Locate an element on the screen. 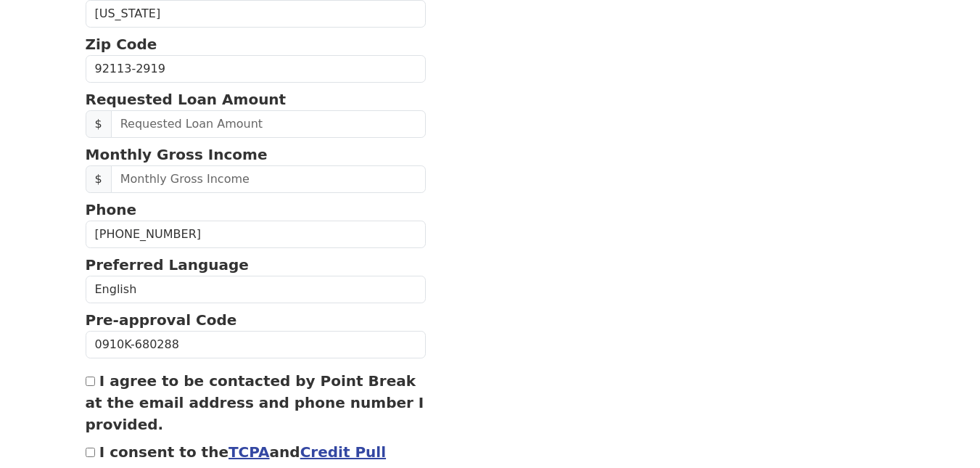 This screenshot has height=468, width=980. input: Phone is located at coordinates (256, 234).